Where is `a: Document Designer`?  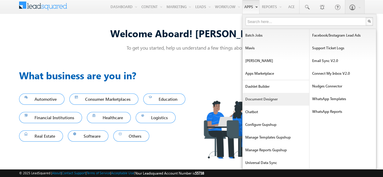
a: Document Designer is located at coordinates (276, 99).